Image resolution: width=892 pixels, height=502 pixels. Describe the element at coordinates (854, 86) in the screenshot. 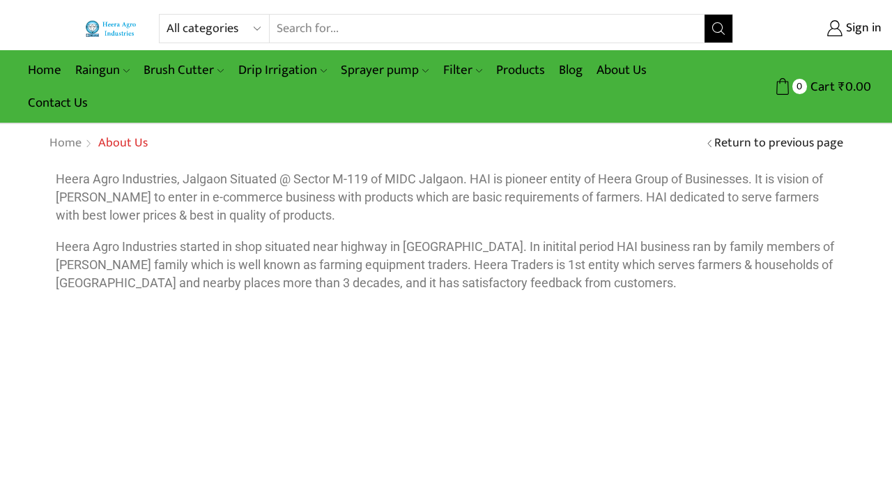

I see `bdi: 0.00` at that location.